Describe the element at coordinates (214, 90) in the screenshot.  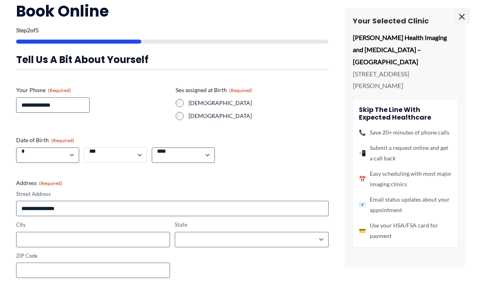
I see `legend: Sex assigned at Birth` at that location.